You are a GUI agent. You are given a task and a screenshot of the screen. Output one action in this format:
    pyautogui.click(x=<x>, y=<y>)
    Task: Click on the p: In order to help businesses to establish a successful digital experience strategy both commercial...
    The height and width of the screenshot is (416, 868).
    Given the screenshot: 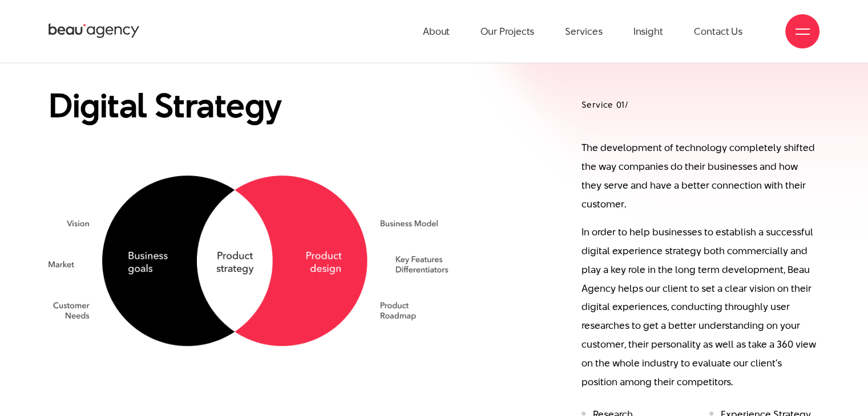 What is the action you would take?
    pyautogui.click(x=700, y=307)
    